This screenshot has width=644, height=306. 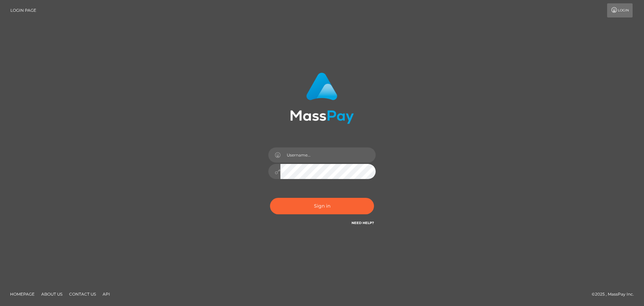 What do you see at coordinates (363, 223) in the screenshot?
I see `a: Need Help?` at bounding box center [363, 223].